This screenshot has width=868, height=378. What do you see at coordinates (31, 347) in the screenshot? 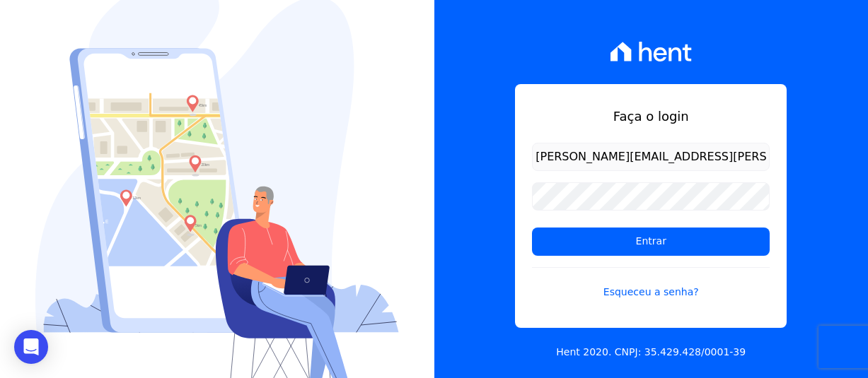
I see `div: Open Intercom Messenger` at bounding box center [31, 347].